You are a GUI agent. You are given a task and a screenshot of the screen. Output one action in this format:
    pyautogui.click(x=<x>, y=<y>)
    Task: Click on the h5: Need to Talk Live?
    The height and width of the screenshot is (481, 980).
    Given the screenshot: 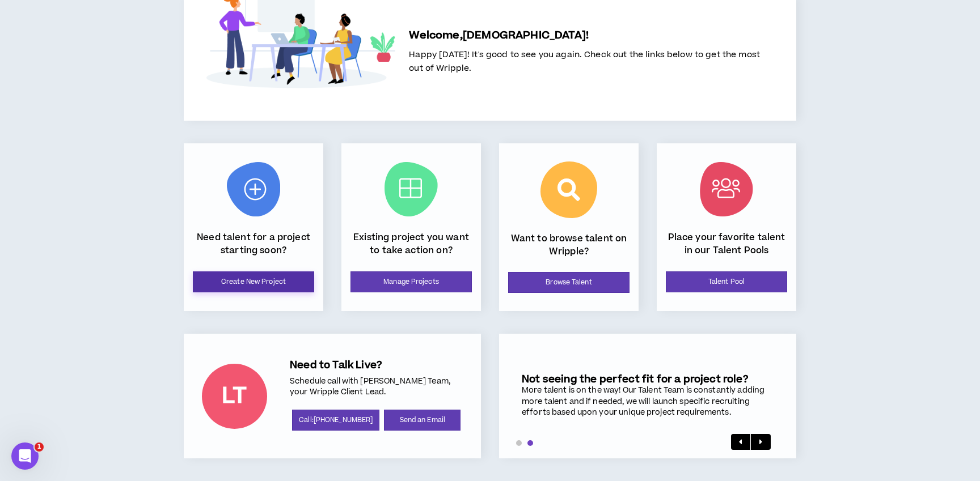 What is the action you would take?
    pyautogui.click(x=376, y=365)
    